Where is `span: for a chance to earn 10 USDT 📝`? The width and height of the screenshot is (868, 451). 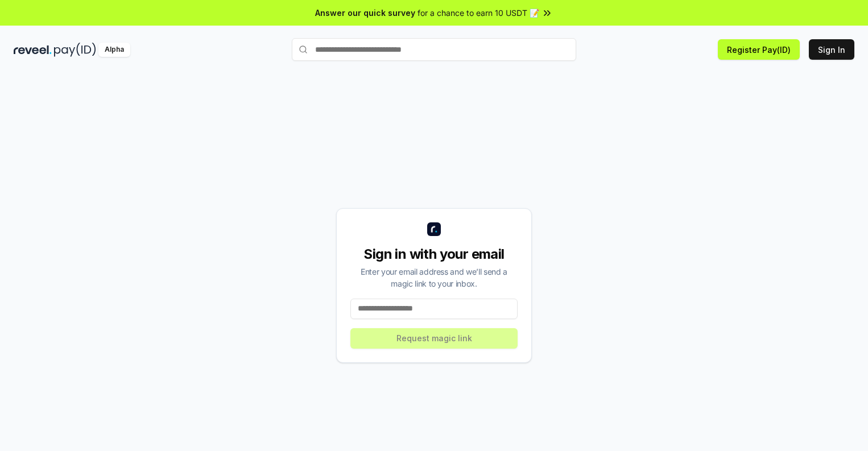
span: for a chance to earn 10 USDT 📝 is located at coordinates (478, 13).